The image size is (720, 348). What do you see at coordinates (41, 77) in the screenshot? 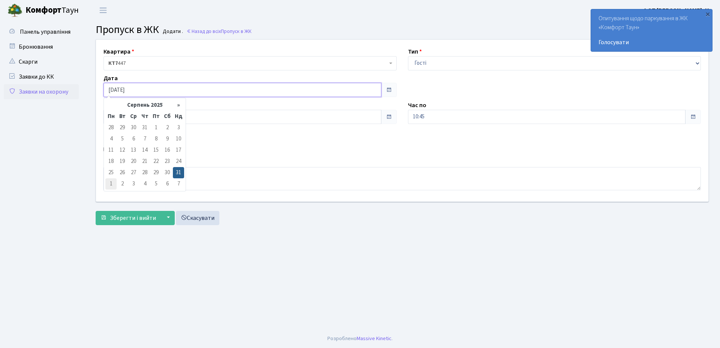
I see `a: Заявки до КК` at bounding box center [41, 77].